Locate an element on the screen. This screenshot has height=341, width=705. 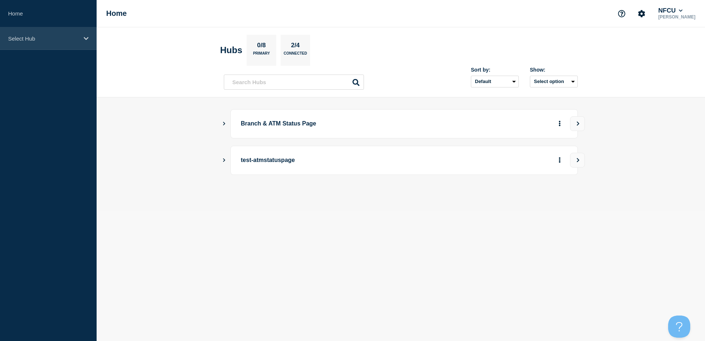
input: Search Hubs is located at coordinates (294, 82).